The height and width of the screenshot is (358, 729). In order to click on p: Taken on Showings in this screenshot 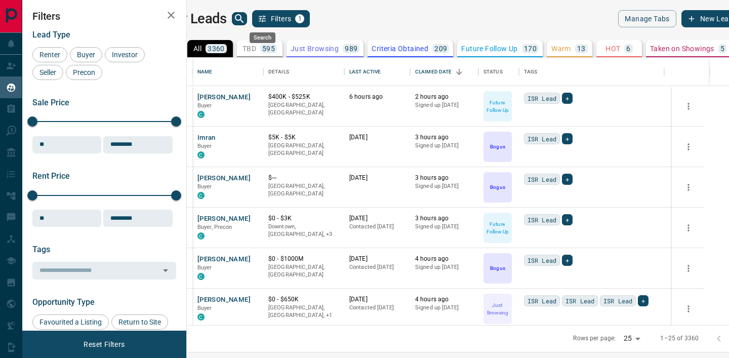, I will do `click(682, 49)`.